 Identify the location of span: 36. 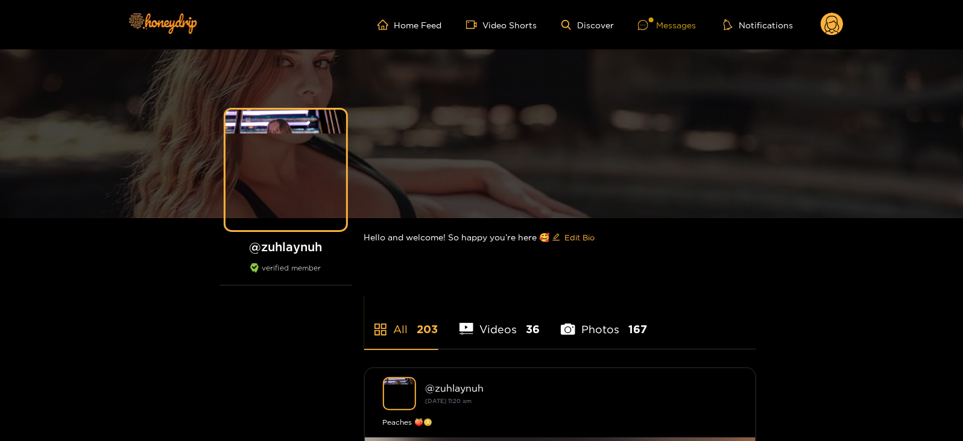
(532, 329).